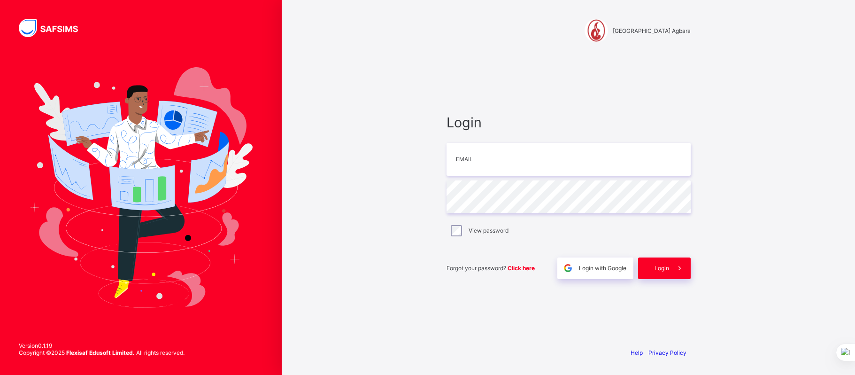 The height and width of the screenshot is (375, 855). What do you see at coordinates (521, 268) in the screenshot?
I see `span: Click here` at bounding box center [521, 268].